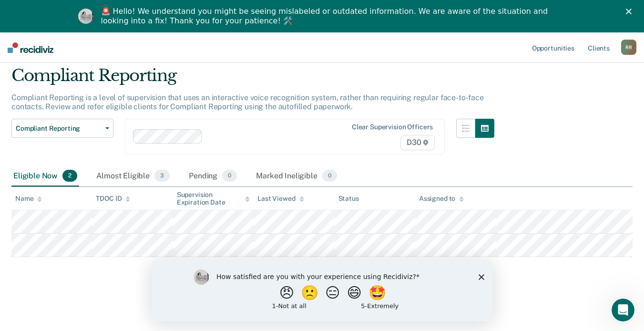 This screenshot has height=331, width=644. Describe the element at coordinates (212, 176) in the screenshot. I see `div: Pending0` at that location.